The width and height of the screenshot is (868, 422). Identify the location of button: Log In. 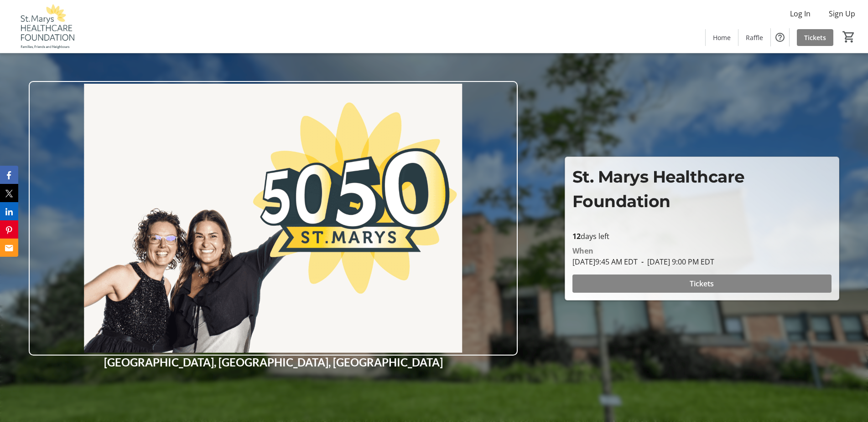
(800, 14).